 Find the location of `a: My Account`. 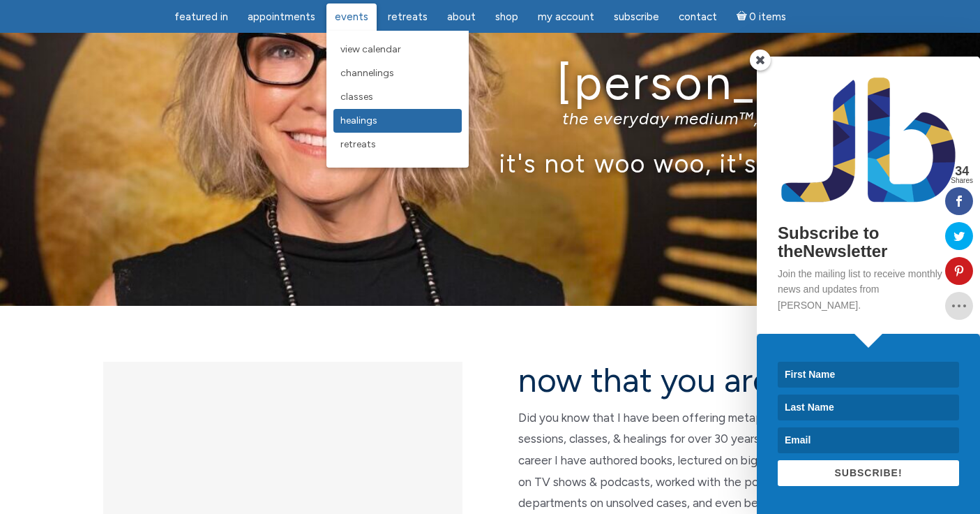

a: My Account is located at coordinates (566, 17).